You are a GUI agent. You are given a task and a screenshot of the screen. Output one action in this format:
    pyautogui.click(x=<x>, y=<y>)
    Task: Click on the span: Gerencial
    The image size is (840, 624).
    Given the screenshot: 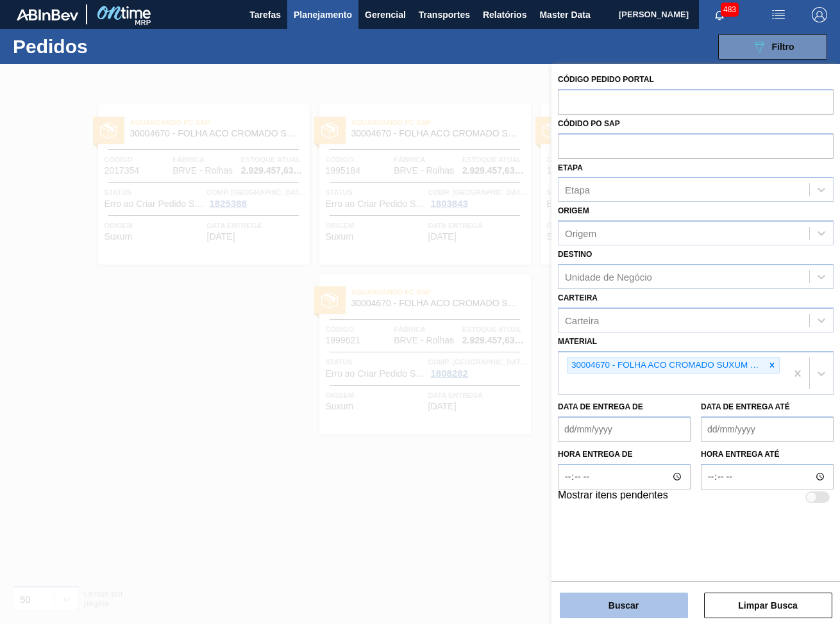 What is the action you would take?
    pyautogui.click(x=385, y=15)
    